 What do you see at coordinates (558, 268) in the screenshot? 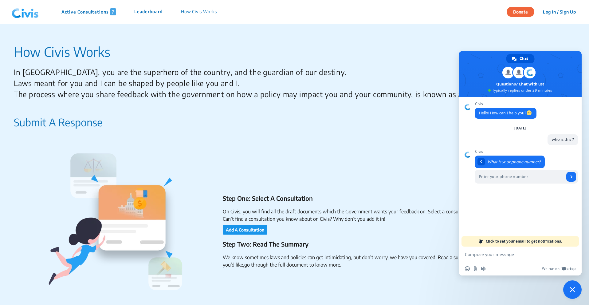
I see `a: We run onCrisp` at bounding box center [558, 268].